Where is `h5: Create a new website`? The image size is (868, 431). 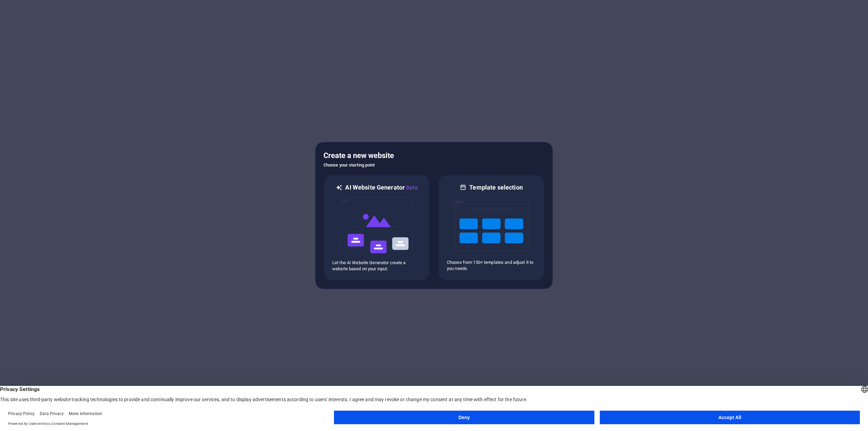 h5: Create a new website is located at coordinates (434, 156).